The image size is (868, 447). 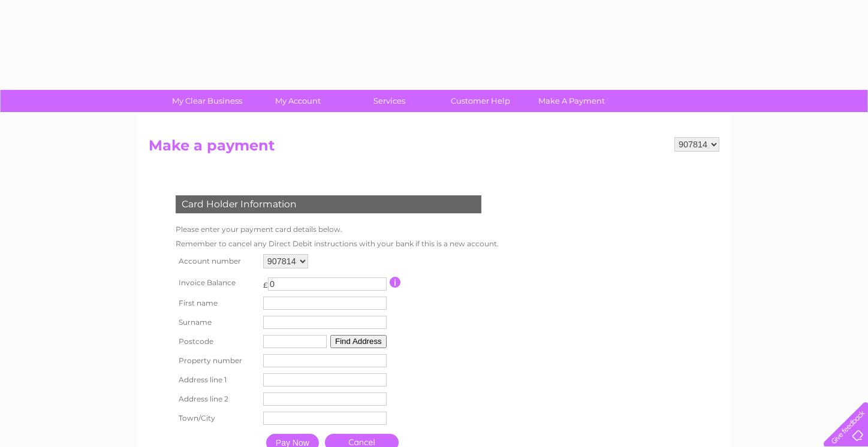 What do you see at coordinates (217, 400) in the screenshot?
I see `th: Address line 2` at bounding box center [217, 400].